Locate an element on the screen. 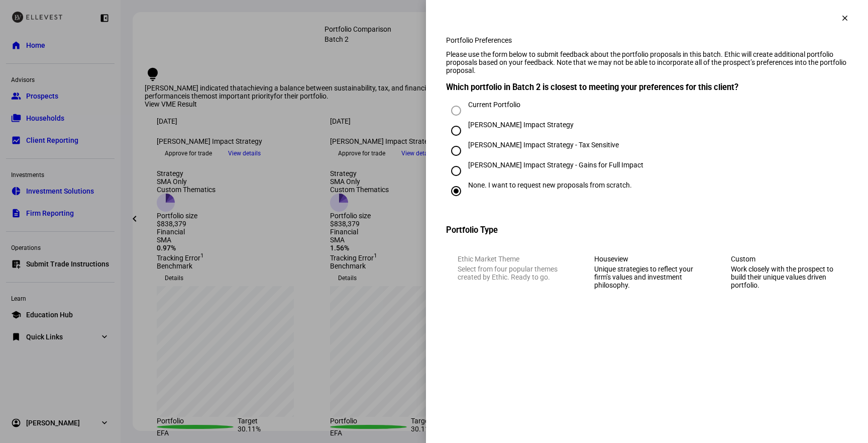 Image resolution: width=868 pixels, height=443 pixels. div: None. I want to request new proposals from scratch. is located at coordinates (550, 185).